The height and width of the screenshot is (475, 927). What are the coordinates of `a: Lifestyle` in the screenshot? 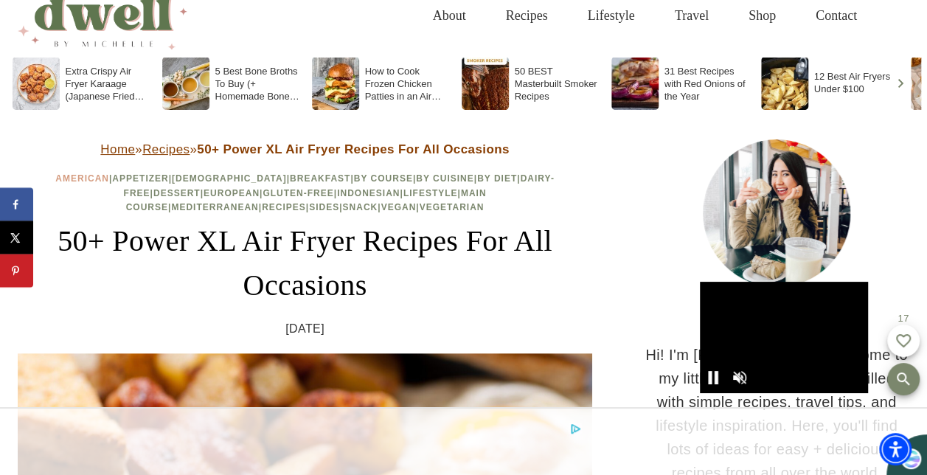 It's located at (430, 193).